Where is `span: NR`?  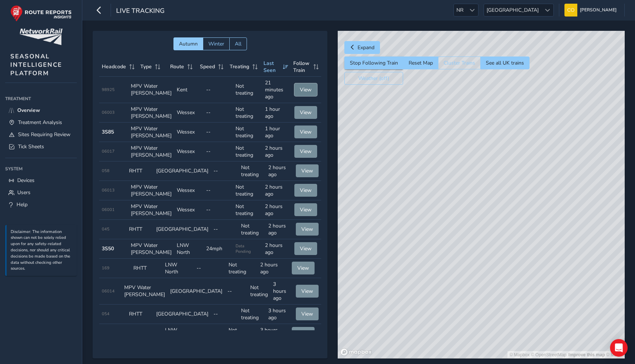 span: NR is located at coordinates (460, 10).